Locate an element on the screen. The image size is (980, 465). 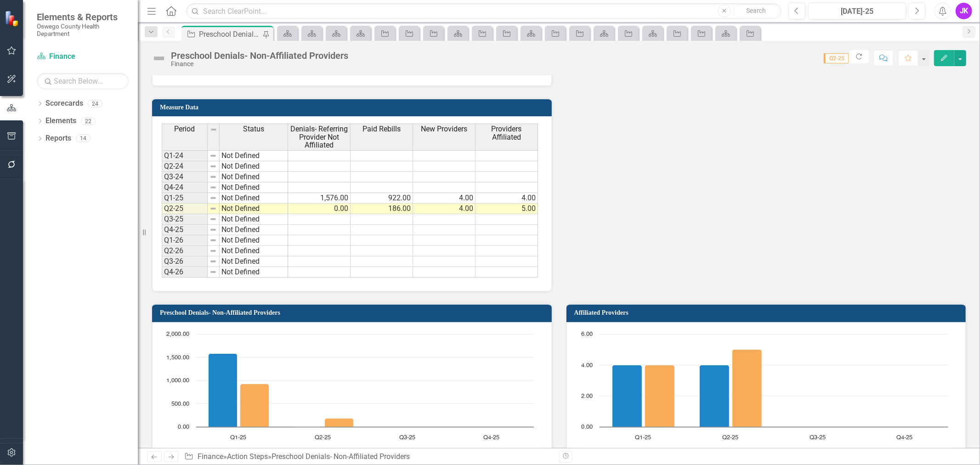
path: Q1-25, 4. New Providers. is located at coordinates (627, 395).